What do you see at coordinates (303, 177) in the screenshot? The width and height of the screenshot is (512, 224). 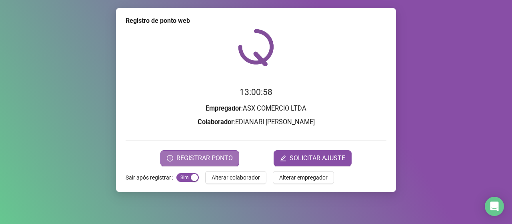 I see `span: Alterar empregador` at bounding box center [303, 177].